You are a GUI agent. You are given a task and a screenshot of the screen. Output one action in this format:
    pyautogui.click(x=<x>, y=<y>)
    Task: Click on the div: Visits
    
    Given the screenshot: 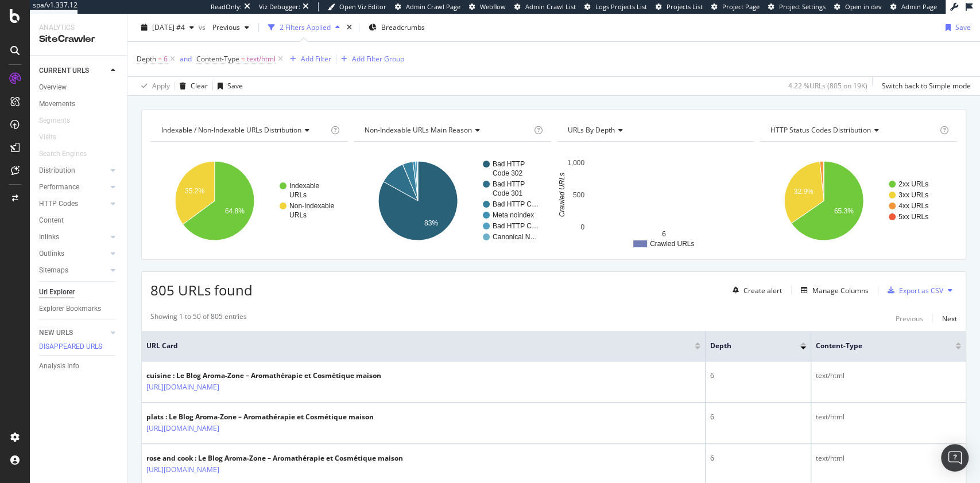 What is the action you would take?
    pyautogui.click(x=48, y=137)
    